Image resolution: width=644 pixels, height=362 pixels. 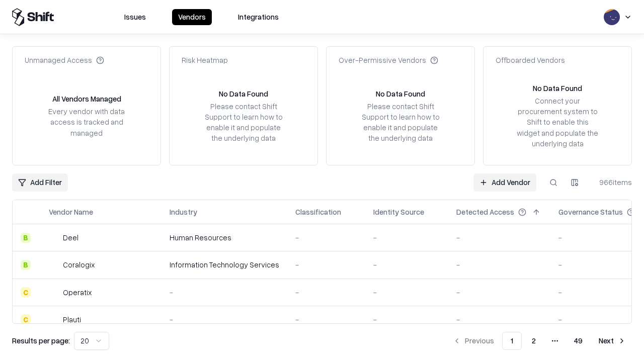 What do you see at coordinates (71, 212) in the screenshot?
I see `div: Vendor Name` at bounding box center [71, 212].